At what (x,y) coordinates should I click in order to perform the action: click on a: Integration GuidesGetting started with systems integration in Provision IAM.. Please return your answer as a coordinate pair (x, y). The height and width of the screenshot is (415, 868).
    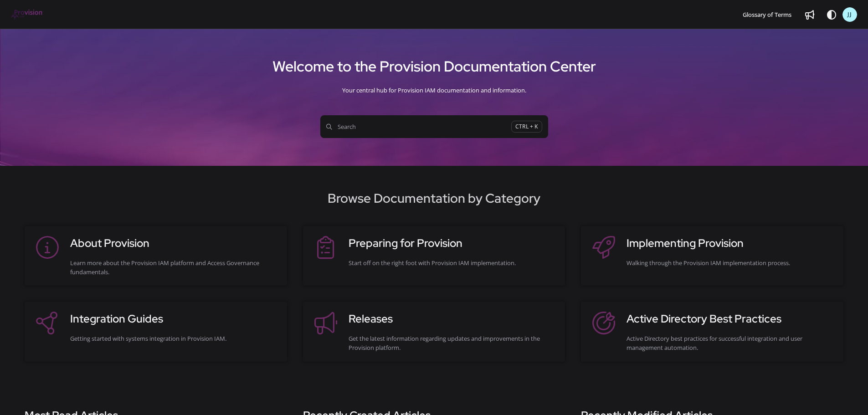
    Looking at the image, I should click on (156, 331).